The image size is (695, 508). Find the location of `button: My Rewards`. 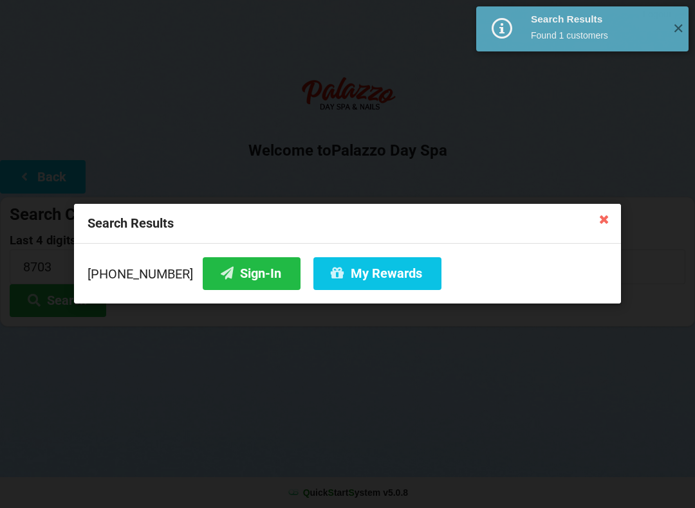

button: My Rewards is located at coordinates (377, 273).